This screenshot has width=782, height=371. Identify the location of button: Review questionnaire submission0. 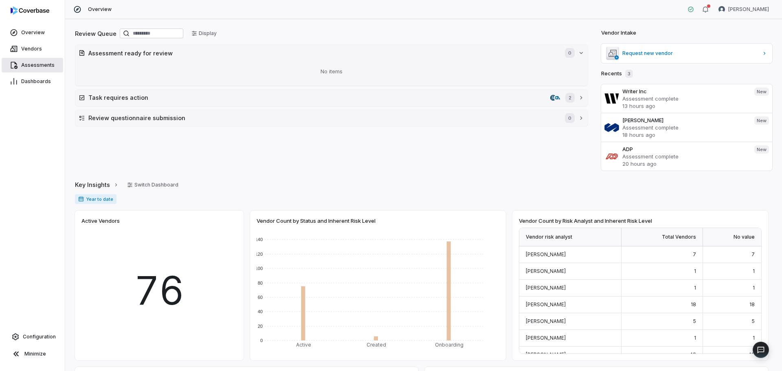
(331, 118).